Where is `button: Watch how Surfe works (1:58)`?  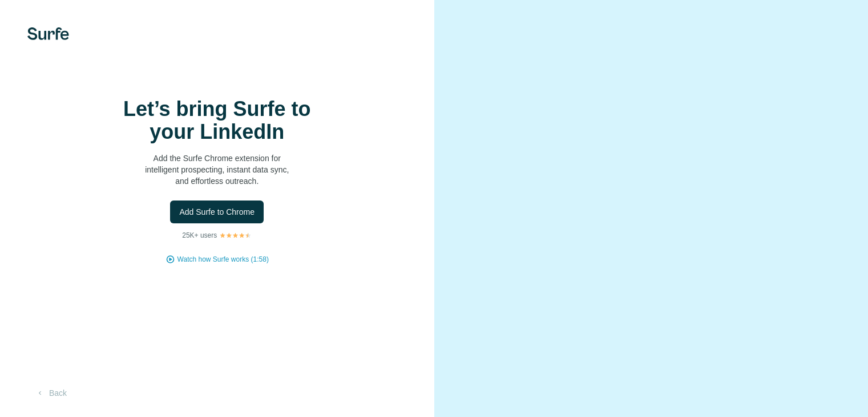 button: Watch how Surfe works (1:58) is located at coordinates (223, 259).